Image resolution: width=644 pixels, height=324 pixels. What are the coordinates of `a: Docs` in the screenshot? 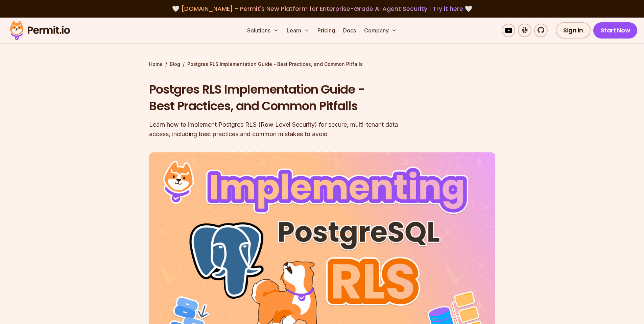 It's located at (349, 30).